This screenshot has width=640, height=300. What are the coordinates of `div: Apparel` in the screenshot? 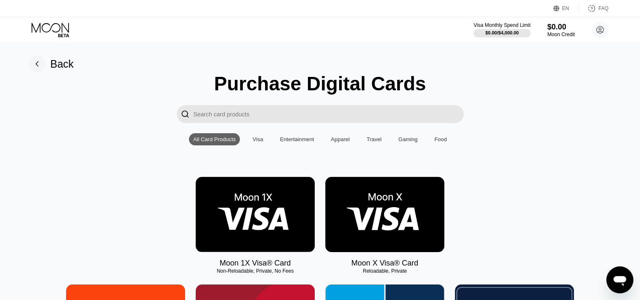 It's located at (340, 139).